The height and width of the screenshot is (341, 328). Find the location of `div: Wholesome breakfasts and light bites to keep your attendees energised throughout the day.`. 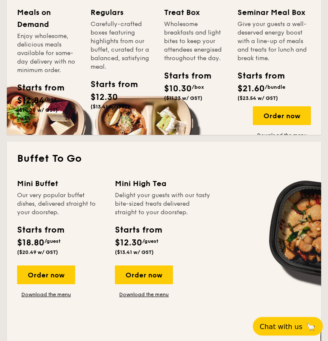

div: Wholesome breakfasts and light bites to keep your attendees energised throughout the day. is located at coordinates (195, 42).